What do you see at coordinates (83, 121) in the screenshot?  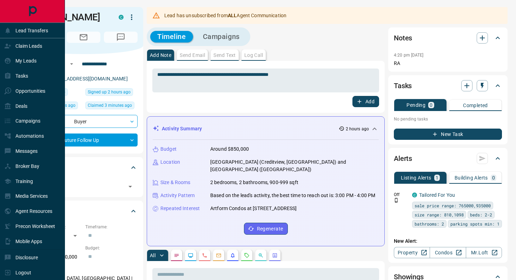 I see `div: Buyer` at bounding box center [83, 121].